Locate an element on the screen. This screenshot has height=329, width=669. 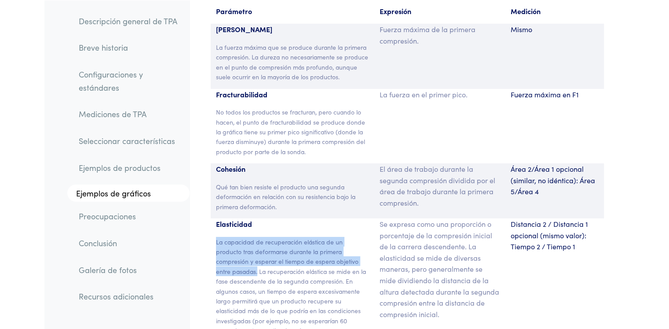
font: Expresión is located at coordinates (396, 11).